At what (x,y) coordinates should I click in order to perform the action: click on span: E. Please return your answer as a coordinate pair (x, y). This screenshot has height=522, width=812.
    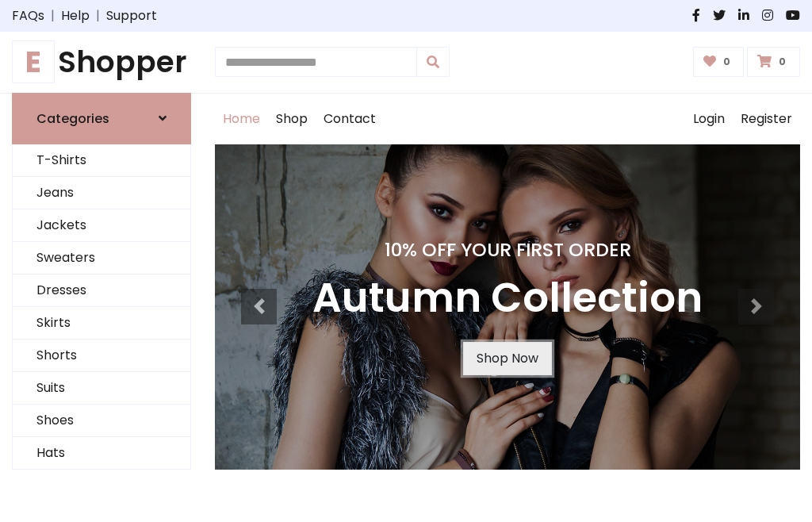
    Looking at the image, I should click on (33, 62).